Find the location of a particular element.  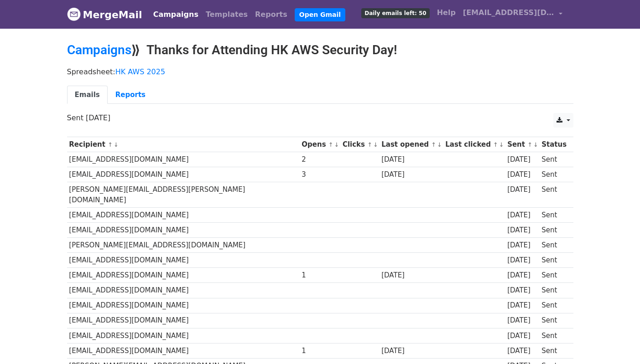

div: 3 is located at coordinates (320, 174).